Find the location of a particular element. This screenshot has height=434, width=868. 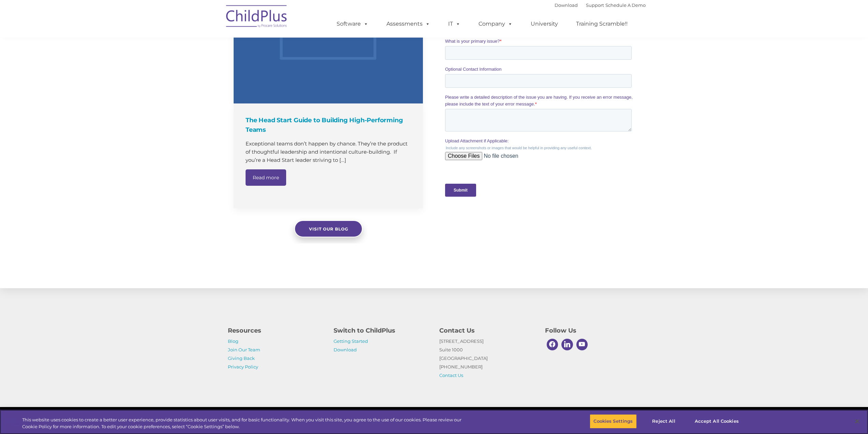

a: Software is located at coordinates (352, 24).